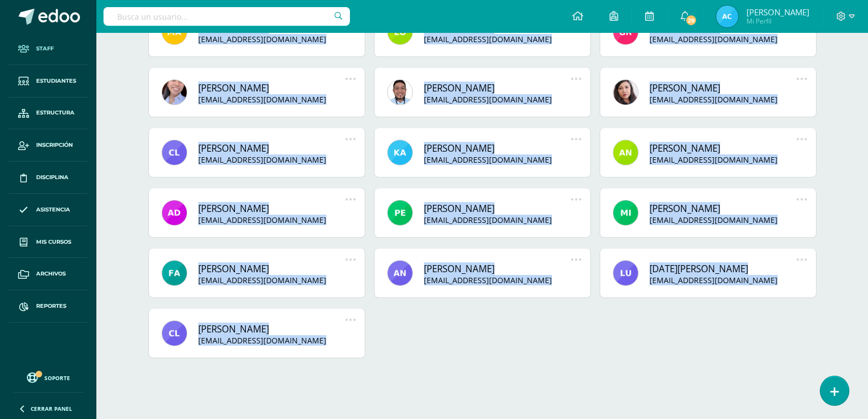 The image size is (868, 419). What do you see at coordinates (52, 408) in the screenshot?
I see `span: Cerrar panel` at bounding box center [52, 408].